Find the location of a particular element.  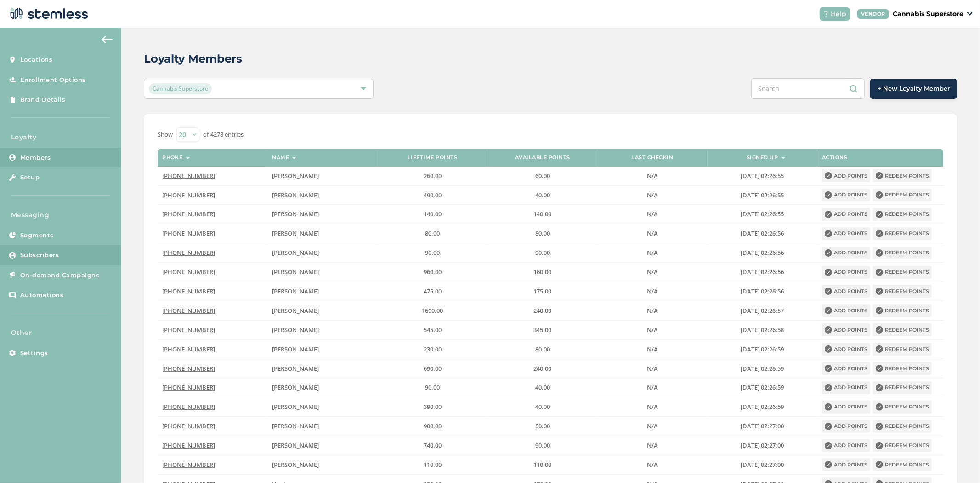

span: Segments is located at coordinates (36, 235).